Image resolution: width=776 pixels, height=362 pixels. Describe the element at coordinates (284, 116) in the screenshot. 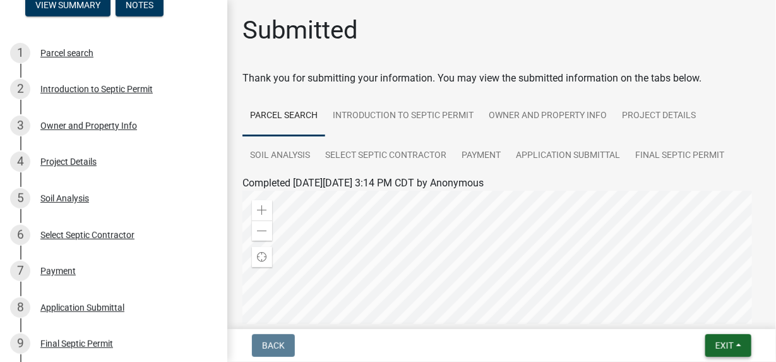

I see `a: Parcel search` at that location.